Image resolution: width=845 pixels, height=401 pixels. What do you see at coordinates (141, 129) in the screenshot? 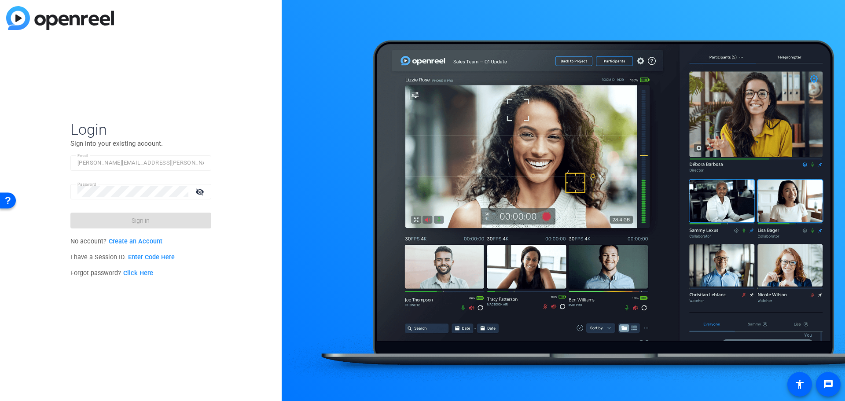
I see `span: Login` at bounding box center [141, 129].